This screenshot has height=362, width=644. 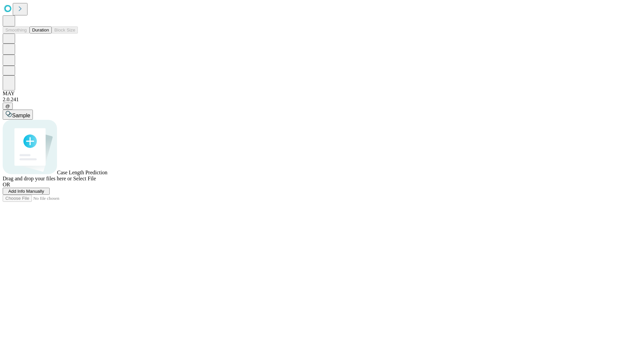 I want to click on span: Select File, so click(x=85, y=178).